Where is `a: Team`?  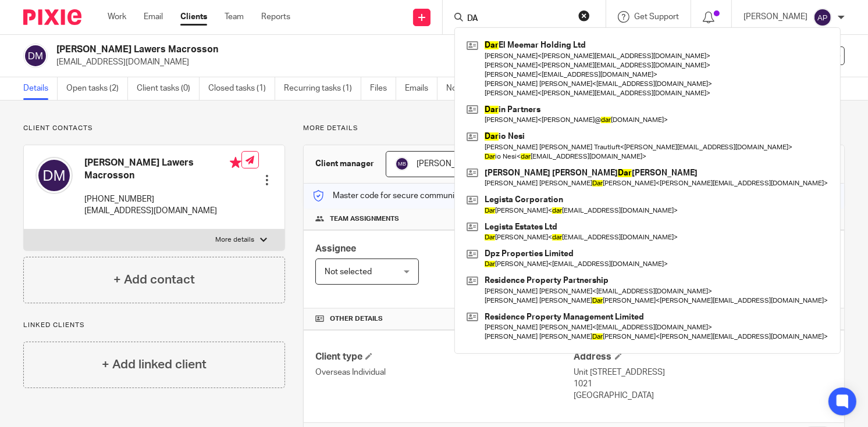 a: Team is located at coordinates (234, 17).